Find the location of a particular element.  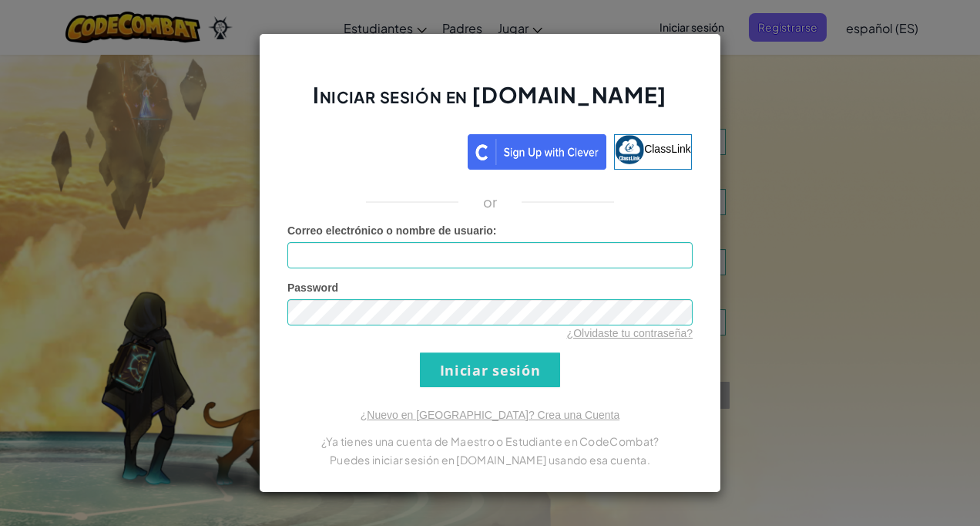

a: ¿Olvidaste tu contraseña? is located at coordinates (630, 333).